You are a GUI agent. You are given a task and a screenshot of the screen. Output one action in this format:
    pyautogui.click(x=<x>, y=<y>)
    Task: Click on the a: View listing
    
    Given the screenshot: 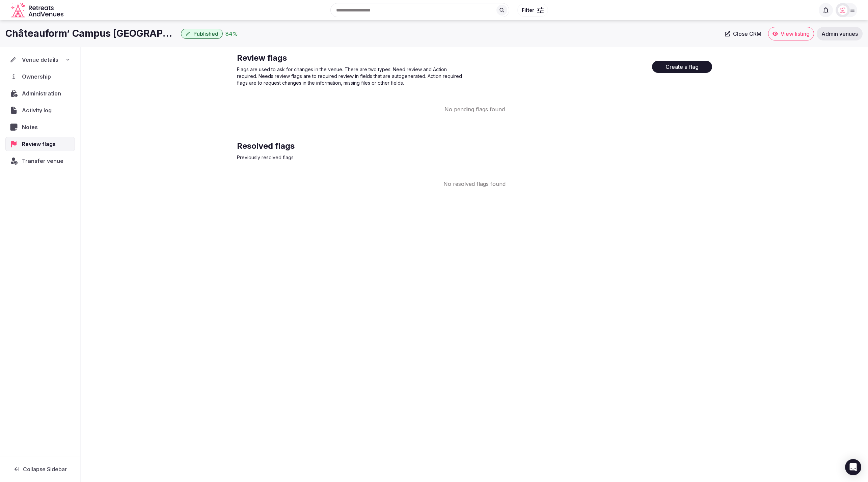 What is the action you would take?
    pyautogui.click(x=791, y=34)
    